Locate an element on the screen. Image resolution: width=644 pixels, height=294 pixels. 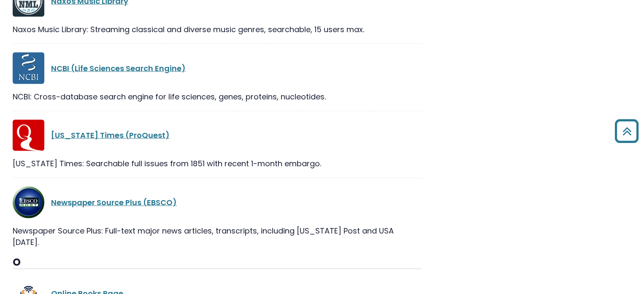
a: Newspaper Source Plus (EBSCO) is located at coordinates (114, 202).